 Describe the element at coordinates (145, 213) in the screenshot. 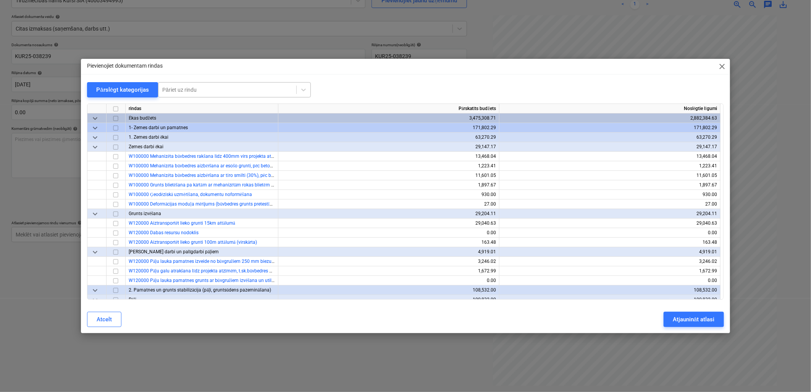

I see `span: Grunts izvēšana` at that location.